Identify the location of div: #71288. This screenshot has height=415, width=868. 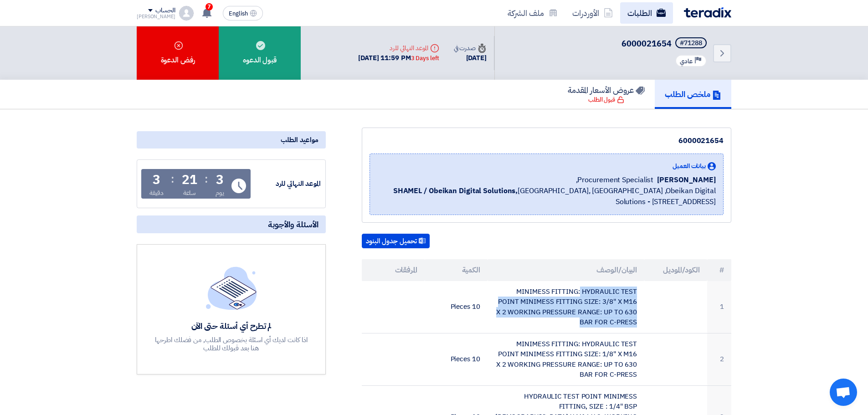
(690, 43).